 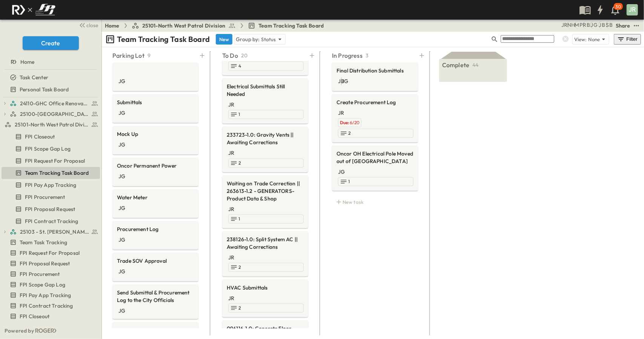 What do you see at coordinates (632, 10) in the screenshot?
I see `button: JR` at bounding box center [632, 10].